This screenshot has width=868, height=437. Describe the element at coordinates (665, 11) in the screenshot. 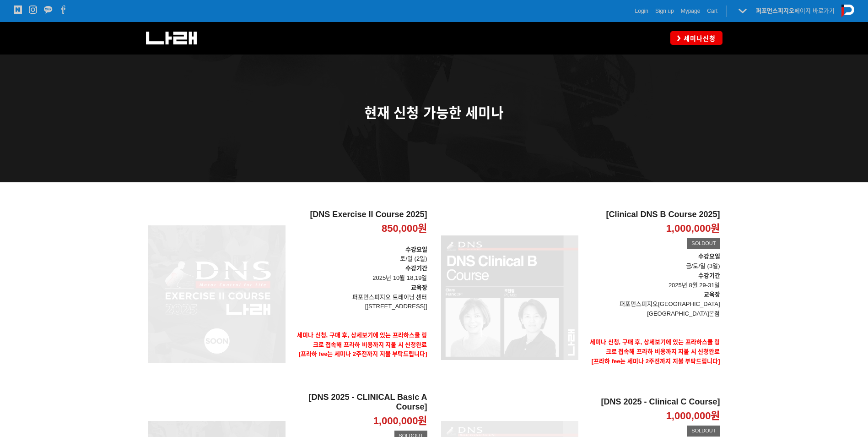

I see `a: Sign up` at that location.